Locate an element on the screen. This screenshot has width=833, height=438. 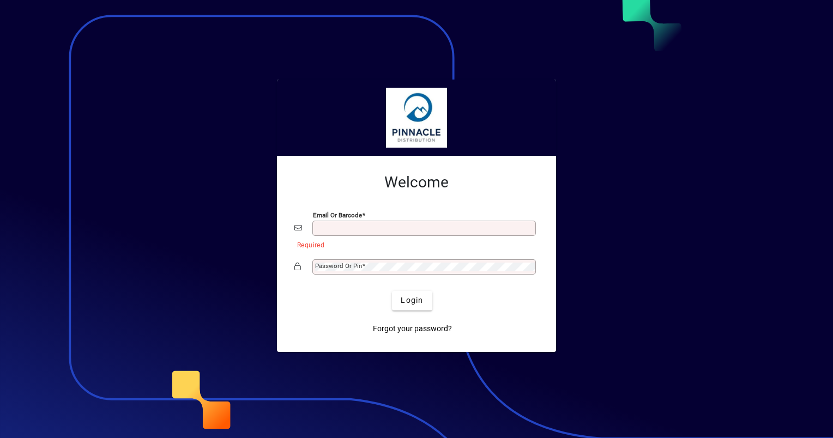
span: Login is located at coordinates (411, 300).